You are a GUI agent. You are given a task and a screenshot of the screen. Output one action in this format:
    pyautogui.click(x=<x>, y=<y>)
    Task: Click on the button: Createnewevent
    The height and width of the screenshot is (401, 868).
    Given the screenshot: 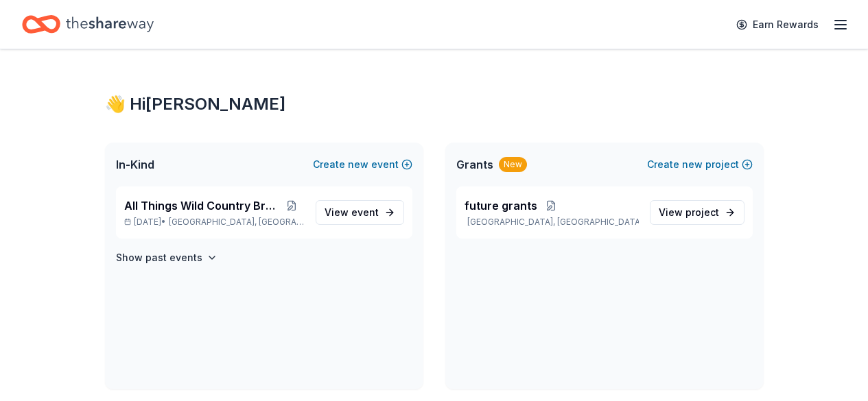 What is the action you would take?
    pyautogui.click(x=362, y=165)
    